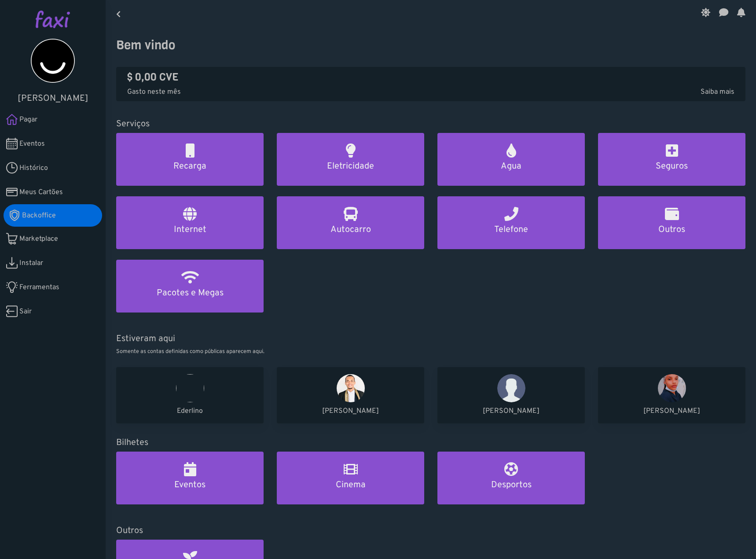 The image size is (756, 559). I want to click on a: Desportos, so click(511, 478).